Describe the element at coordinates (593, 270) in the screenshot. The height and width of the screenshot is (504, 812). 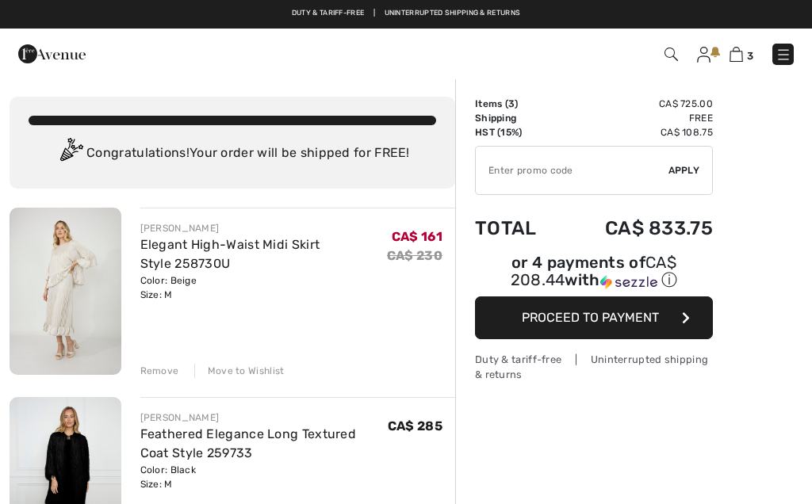
I see `span: CA$ 208.44` at that location.